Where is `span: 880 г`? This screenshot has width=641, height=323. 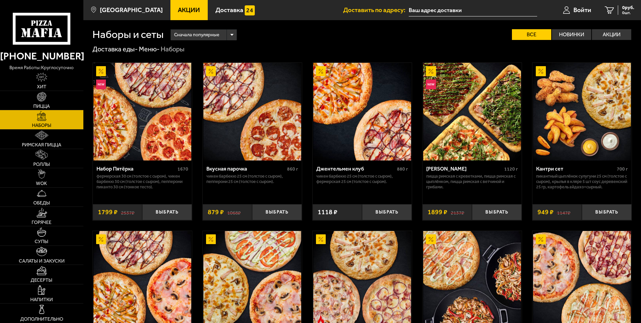 span: 880 г is located at coordinates (402, 169).